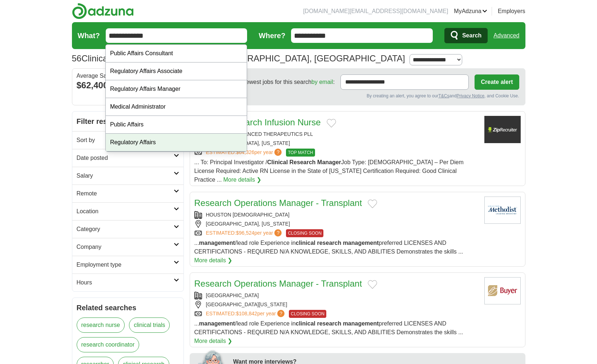 Image resolution: width=597 pixels, height=364 pixels. What do you see at coordinates (125, 247) in the screenshot?
I see `h2: Company` at bounding box center [125, 247].